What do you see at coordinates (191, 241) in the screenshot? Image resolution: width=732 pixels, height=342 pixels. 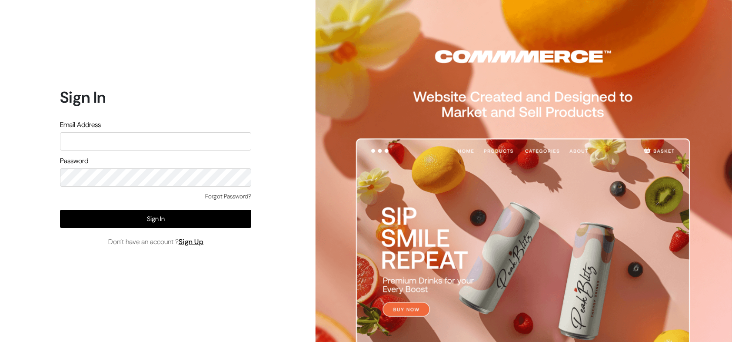 I see `a: Sign Up` at bounding box center [191, 241].